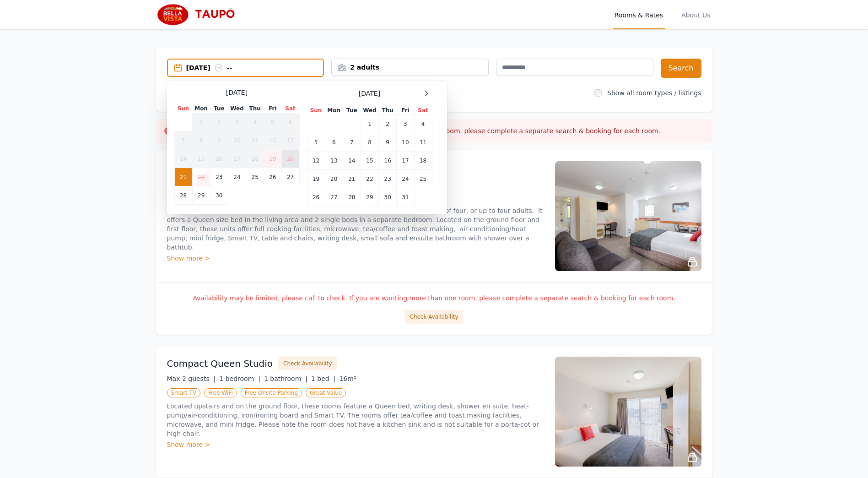 The height and width of the screenshot is (478, 868). What do you see at coordinates (347, 378) in the screenshot?
I see `span: 16m²` at bounding box center [347, 378].